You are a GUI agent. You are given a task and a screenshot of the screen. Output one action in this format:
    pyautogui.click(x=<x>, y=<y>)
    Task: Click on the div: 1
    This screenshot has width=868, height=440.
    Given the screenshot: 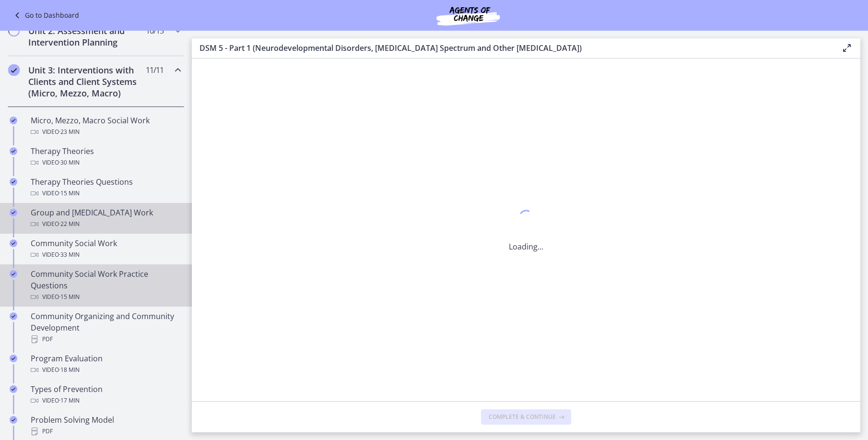 What is the action you would take?
    pyautogui.click(x=527, y=218)
    